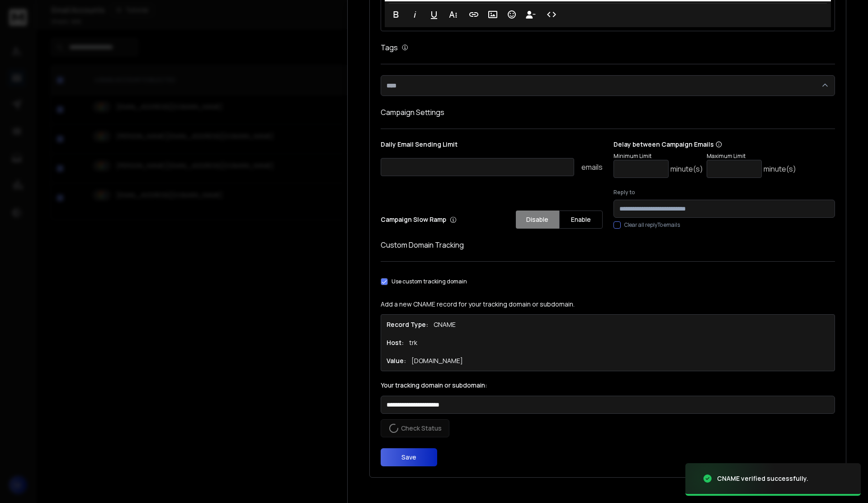 This screenshot has height=503, width=868. What do you see at coordinates (751, 156) in the screenshot?
I see `p: Maximum Limit` at bounding box center [751, 156].